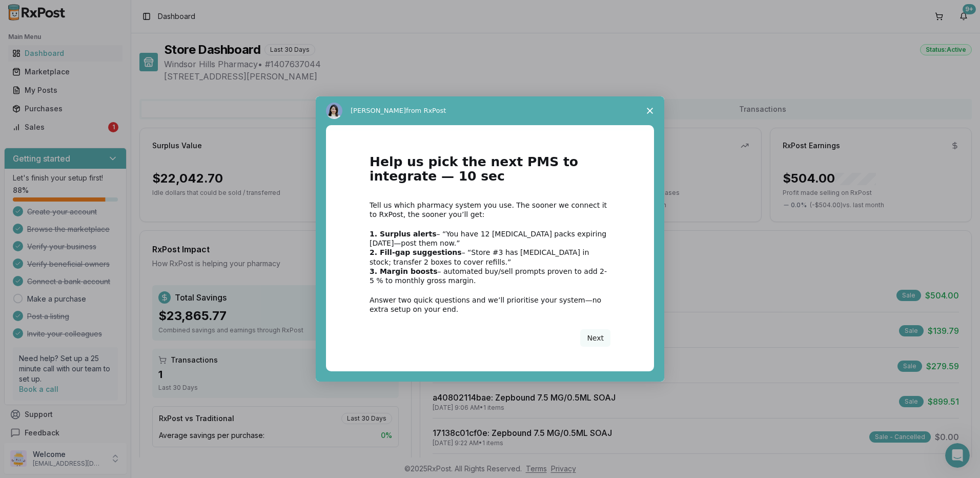 Image resolution: width=980 pixels, height=478 pixels. I want to click on b: 1. Surplus alerts, so click(403, 233).